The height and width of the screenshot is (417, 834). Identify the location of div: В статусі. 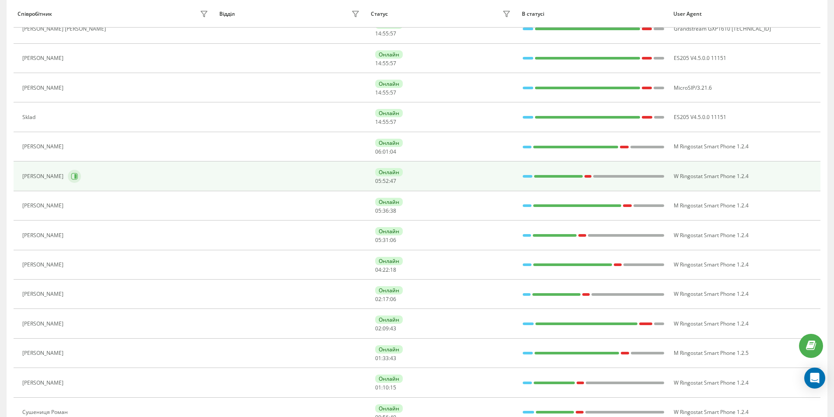
(593, 14).